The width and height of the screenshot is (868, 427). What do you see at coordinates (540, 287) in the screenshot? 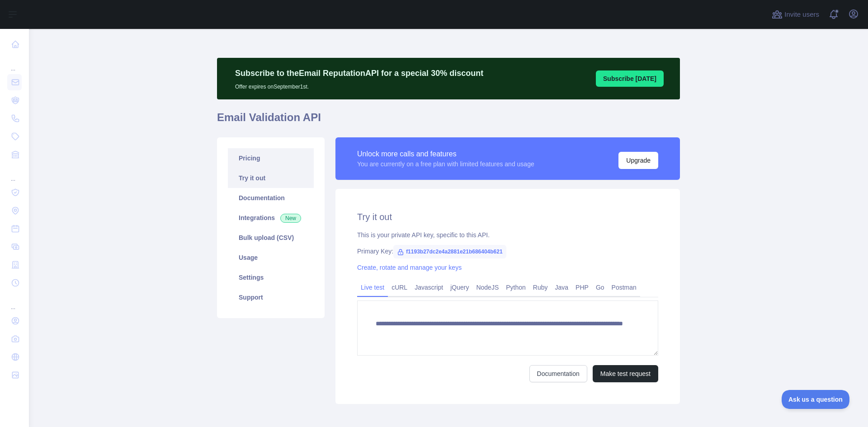
I see `a: Ruby` at bounding box center [540, 287].